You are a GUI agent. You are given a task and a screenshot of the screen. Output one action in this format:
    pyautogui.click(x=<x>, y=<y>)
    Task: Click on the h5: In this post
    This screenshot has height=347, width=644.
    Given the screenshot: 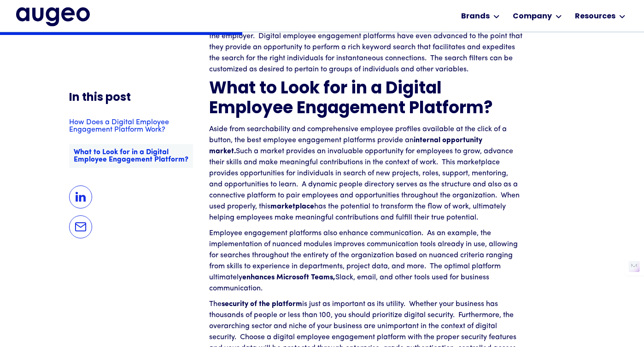 What is the action you would take?
    pyautogui.click(x=131, y=98)
    